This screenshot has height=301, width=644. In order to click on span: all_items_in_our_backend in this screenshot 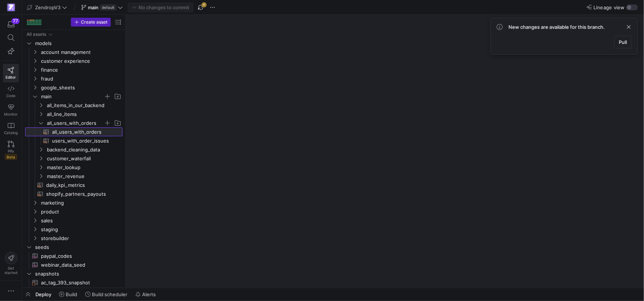, I will do `click(84, 105)`.